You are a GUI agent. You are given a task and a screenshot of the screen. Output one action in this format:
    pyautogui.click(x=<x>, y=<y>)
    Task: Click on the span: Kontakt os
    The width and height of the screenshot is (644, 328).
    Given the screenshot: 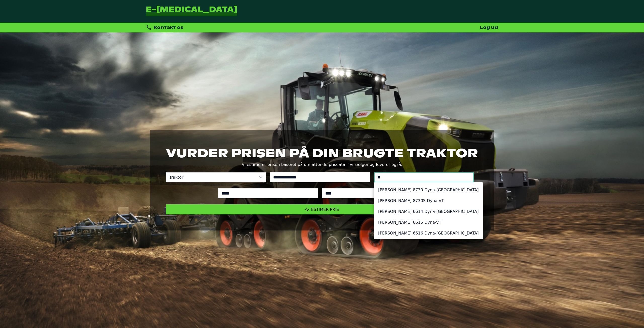 What is the action you would take?
    pyautogui.click(x=169, y=27)
    